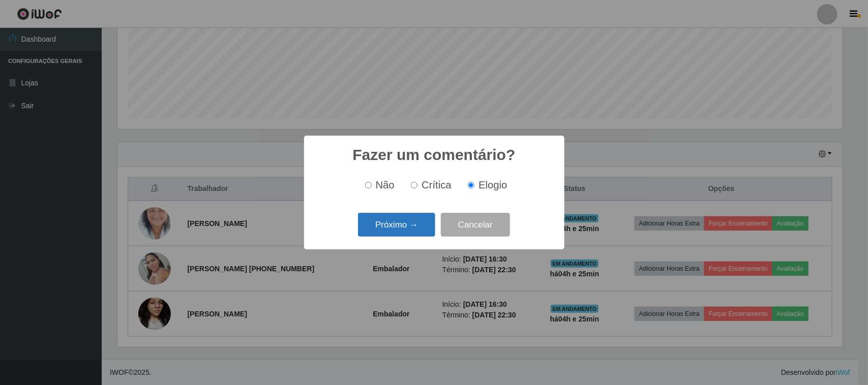 The height and width of the screenshot is (385, 868). What do you see at coordinates (436, 185) in the screenshot?
I see `span: Crítica` at bounding box center [436, 185].